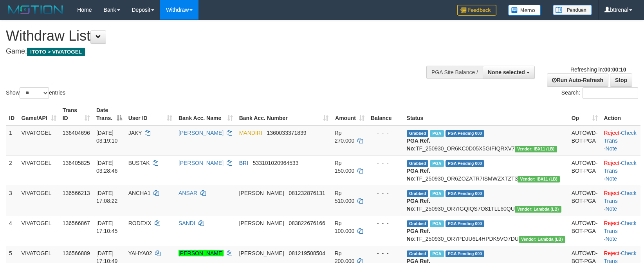 The width and height of the screenshot is (644, 263). I want to click on img: Button%20Memo.svg, so click(525, 10).